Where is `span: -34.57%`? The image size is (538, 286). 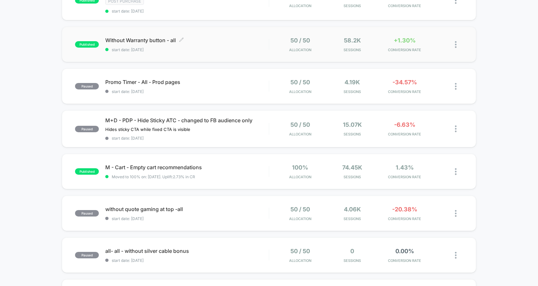
span: -34.57% is located at coordinates (405, 82).